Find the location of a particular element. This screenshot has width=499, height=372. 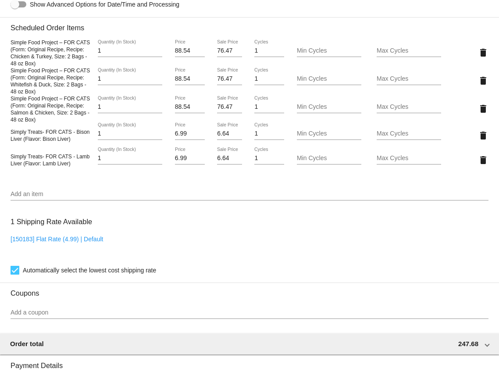

span: Simple Food Project – FOR CATS (Form: Original Recipe, Recipe: Chicken & Turkey, Size: 2 Bags - 4... is located at coordinates (50, 53).